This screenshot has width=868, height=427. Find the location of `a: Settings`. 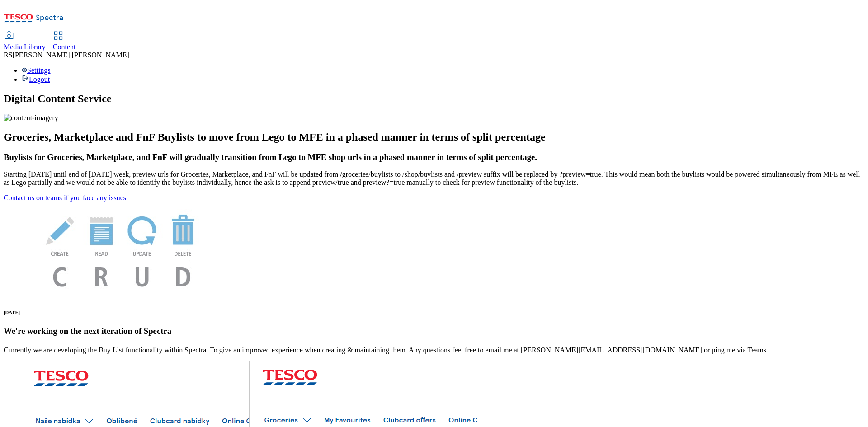

a: Settings is located at coordinates (36, 70).